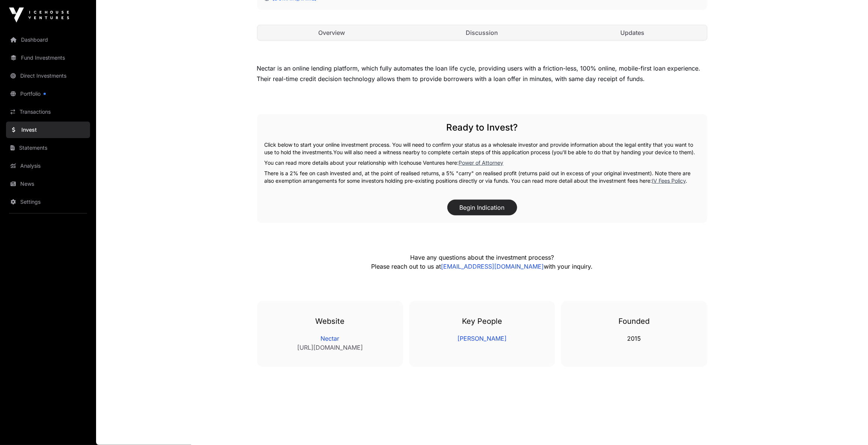 The width and height of the screenshot is (868, 445). Describe the element at coordinates (482, 178) in the screenshot. I see `p: There is a 2% fee on cash invested and, at the point of realised returns, a 5% "carry" on realise...` at that location.